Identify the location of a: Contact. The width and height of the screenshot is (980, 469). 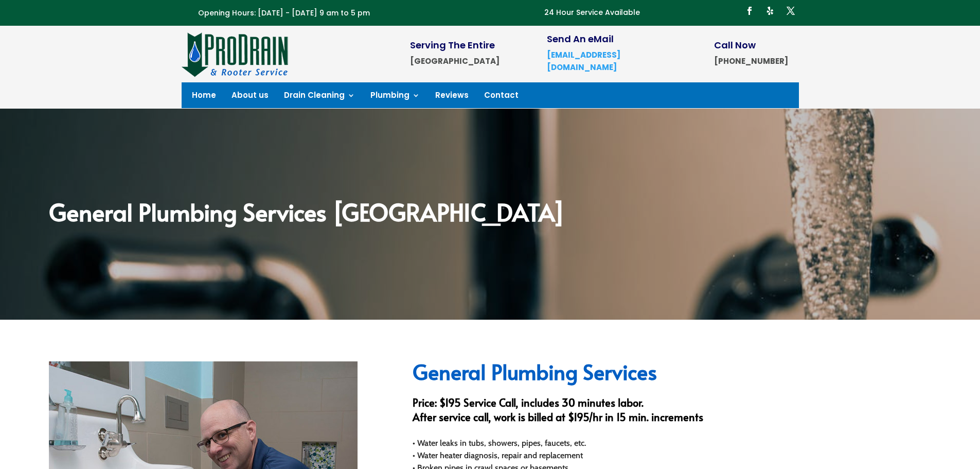
(501, 98).